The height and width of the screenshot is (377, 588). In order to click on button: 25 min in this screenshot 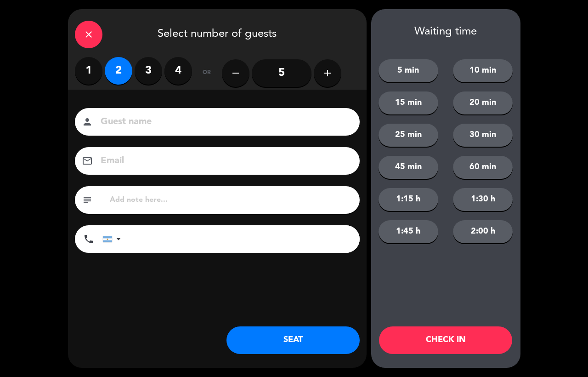, I will do `click(409, 135)`.